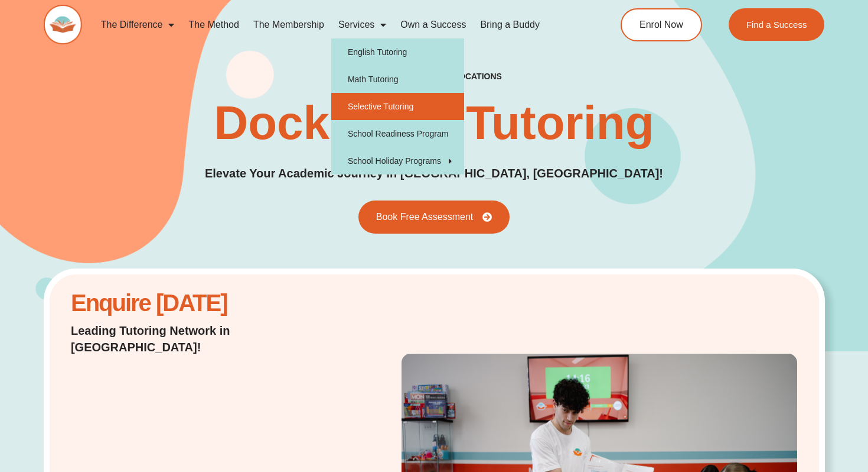 This screenshot has height=472, width=868. I want to click on a: Enrol Now, so click(661, 25).